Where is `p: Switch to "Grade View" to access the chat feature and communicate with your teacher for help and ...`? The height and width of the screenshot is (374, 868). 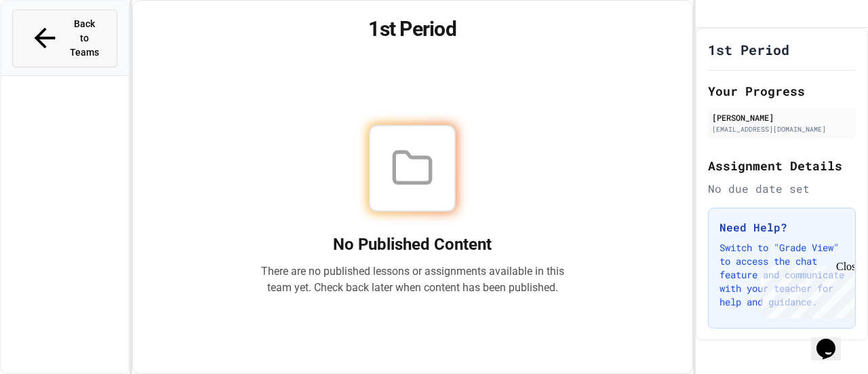 p: Switch to "Grade View" to access the chat feature and communicate with your teacher for help and ... is located at coordinates (782, 275).